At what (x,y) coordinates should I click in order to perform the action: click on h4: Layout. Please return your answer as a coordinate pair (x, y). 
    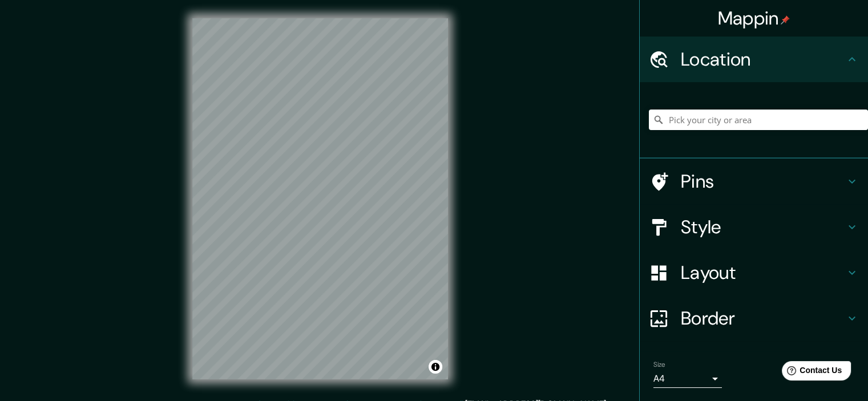
    Looking at the image, I should click on (763, 272).